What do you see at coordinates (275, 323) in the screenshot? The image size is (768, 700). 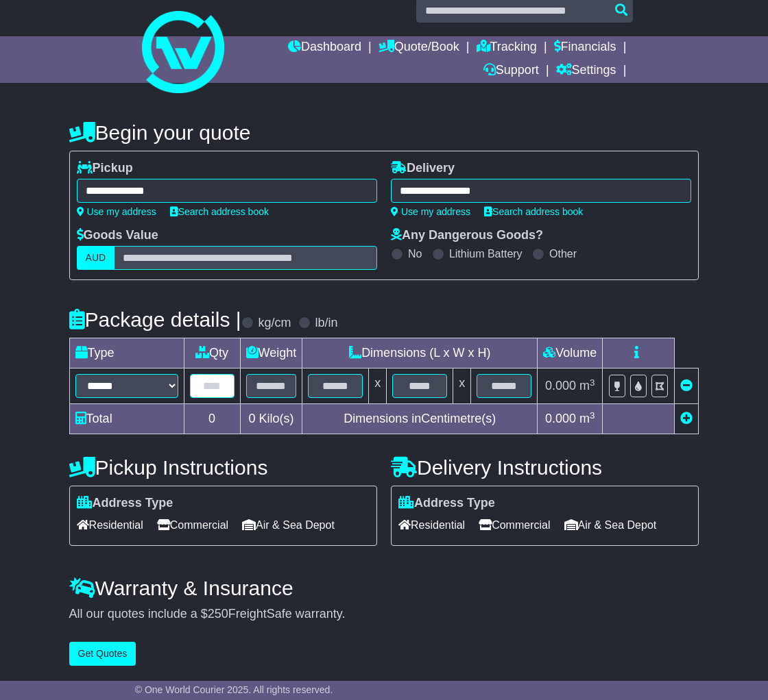 I see `label: kg/cm` at bounding box center [275, 323].